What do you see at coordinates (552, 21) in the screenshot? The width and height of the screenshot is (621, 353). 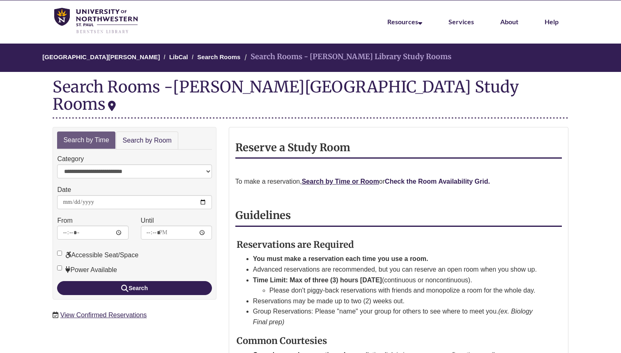 I see `a: Help` at bounding box center [552, 21].